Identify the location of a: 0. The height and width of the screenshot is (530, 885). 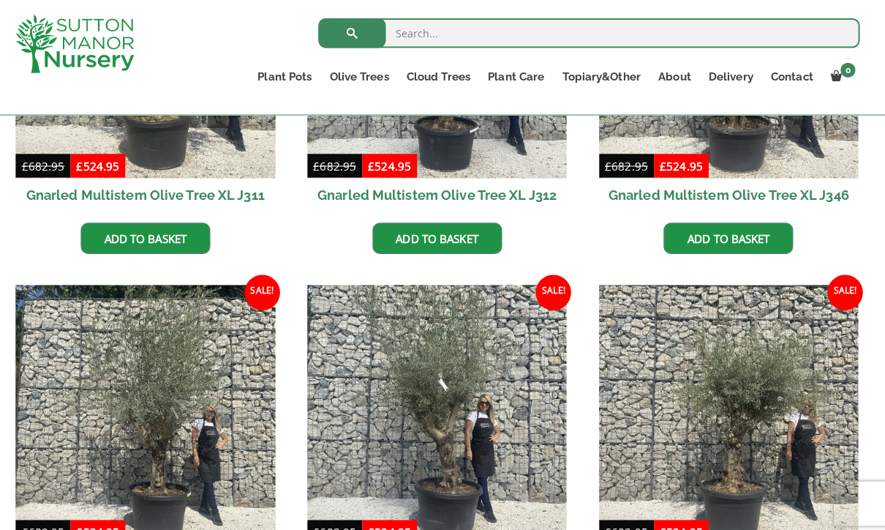
(841, 76).